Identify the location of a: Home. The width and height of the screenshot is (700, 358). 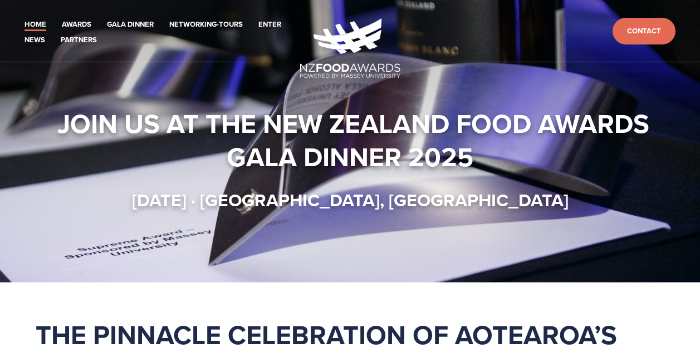
(35, 24).